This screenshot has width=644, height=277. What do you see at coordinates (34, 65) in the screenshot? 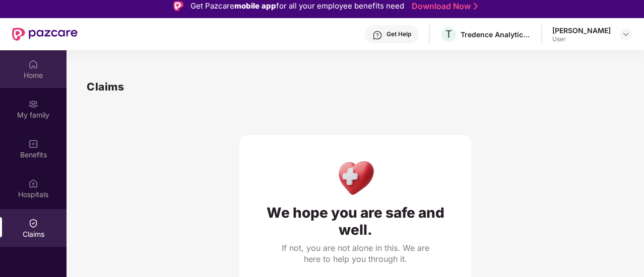
I see `img: svg+xml;base64,PHN2ZyBpZD0iSG9tZSIgeG1sbnM9Imh0dHA6Ly93d3cudzMub3JnLzIwMDAvc3ZnIiB3aWR0aD0iMjAiIG...` at bounding box center [34, 65].